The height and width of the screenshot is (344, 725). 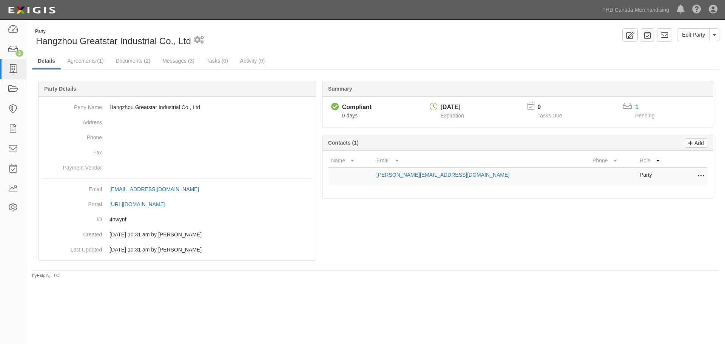 What do you see at coordinates (252, 61) in the screenshot?
I see `a: Activity (0)` at bounding box center [252, 61].